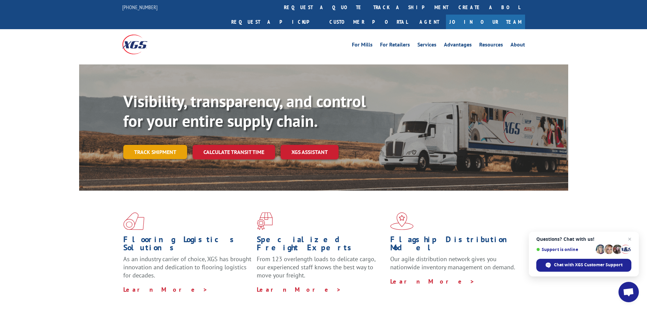 This screenshot has width=647, height=309. What do you see at coordinates (321, 270) in the screenshot?
I see `p: From 123 overlength loads to delicate cargo, our experienced staff knows the best way to move you...` at bounding box center [321, 270].